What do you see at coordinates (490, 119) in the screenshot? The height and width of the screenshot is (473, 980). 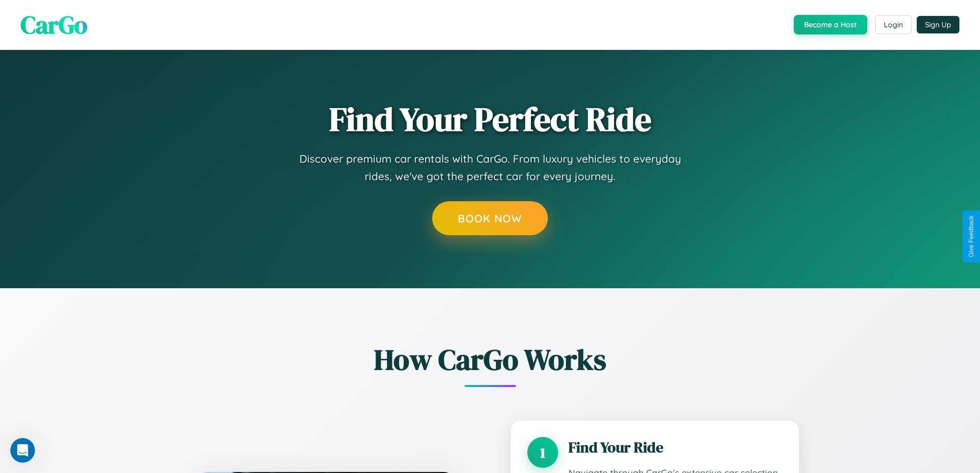 I see `h1: Find Your Perfect Ride` at bounding box center [490, 119].